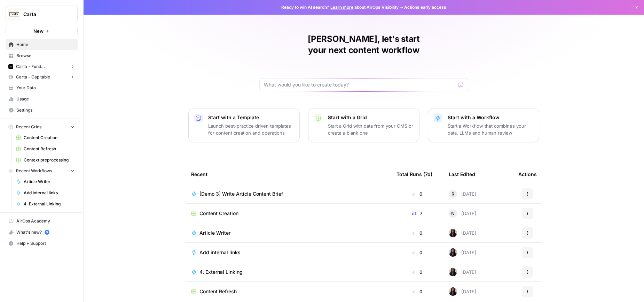 This screenshot has width=644, height=302. What do you see at coordinates (11, 66) in the screenshot?
I see `img: c35yeiwf0qjehltklbh57st2xhbo` at bounding box center [11, 66].